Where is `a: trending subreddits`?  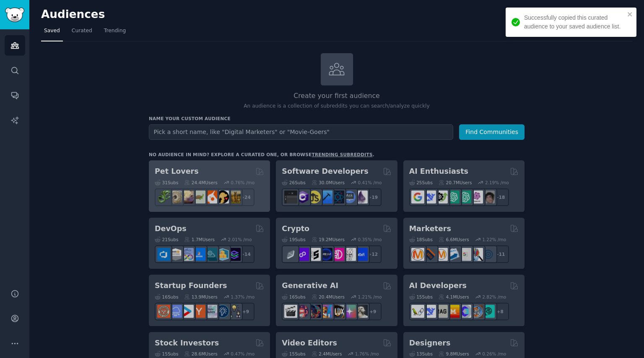
a: trending subreddits is located at coordinates (342, 155).